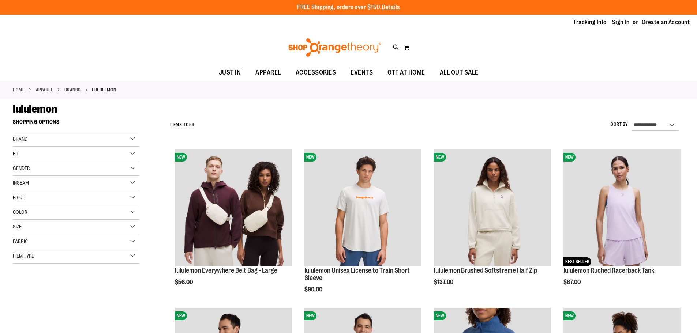 The image size is (697, 333). I want to click on strong: lululemon, so click(104, 90).